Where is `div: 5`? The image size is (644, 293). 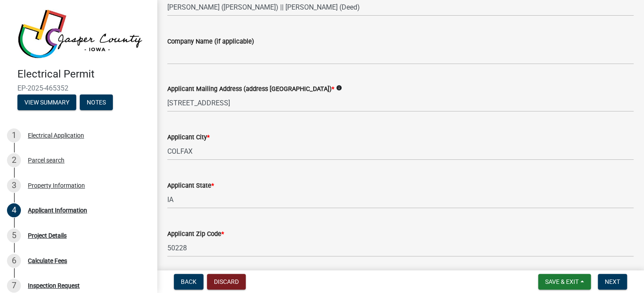 div: 5 is located at coordinates (14, 235).